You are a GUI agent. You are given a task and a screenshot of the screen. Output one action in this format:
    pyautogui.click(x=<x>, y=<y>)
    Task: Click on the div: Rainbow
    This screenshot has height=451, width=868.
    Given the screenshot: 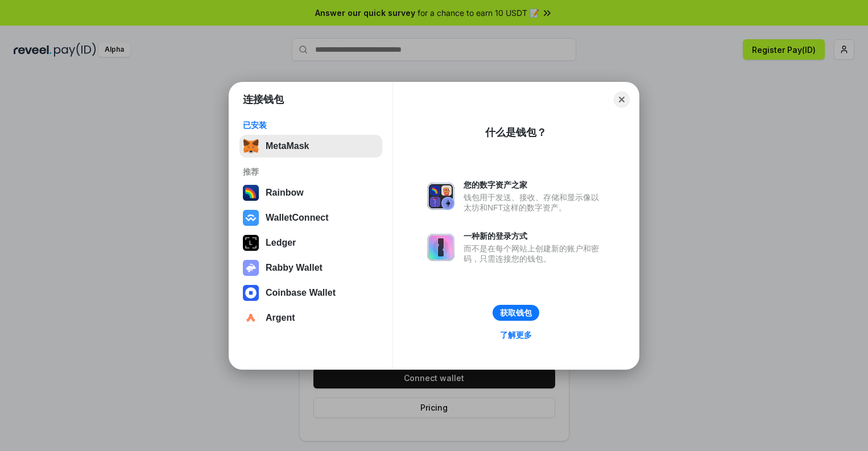 What is the action you would take?
    pyautogui.click(x=284, y=193)
    